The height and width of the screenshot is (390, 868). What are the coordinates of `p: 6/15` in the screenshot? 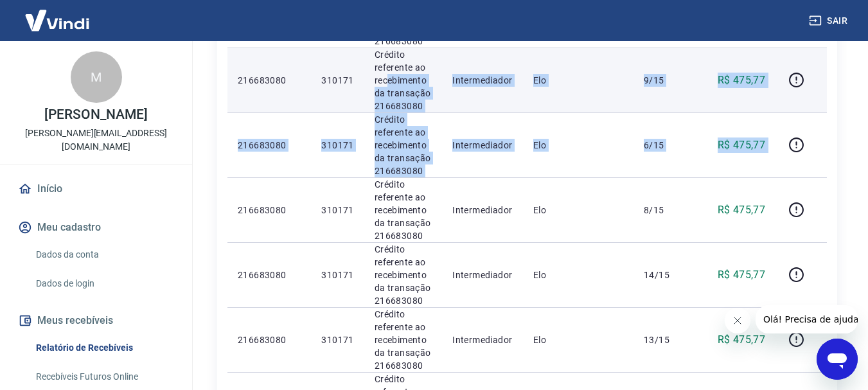 It's located at (662, 146).